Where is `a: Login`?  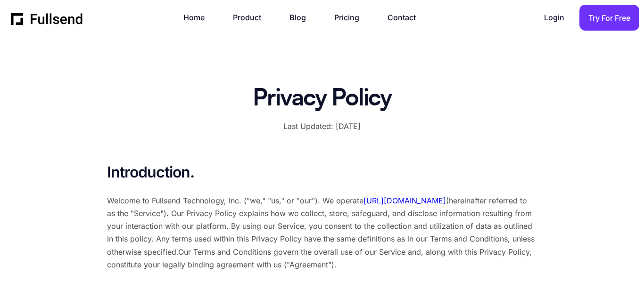 a: Login is located at coordinates (559, 17).